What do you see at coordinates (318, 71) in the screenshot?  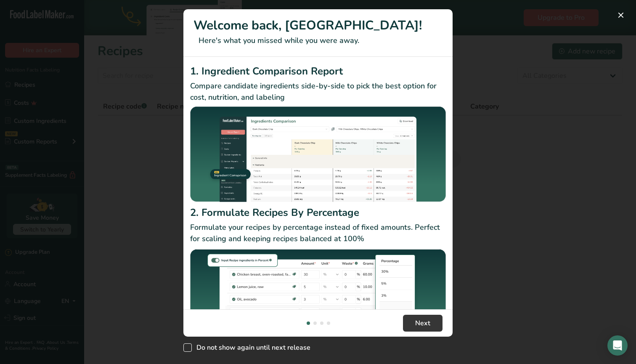 I see `h2: 1. Ingredient Comparison Report` at bounding box center [318, 71].